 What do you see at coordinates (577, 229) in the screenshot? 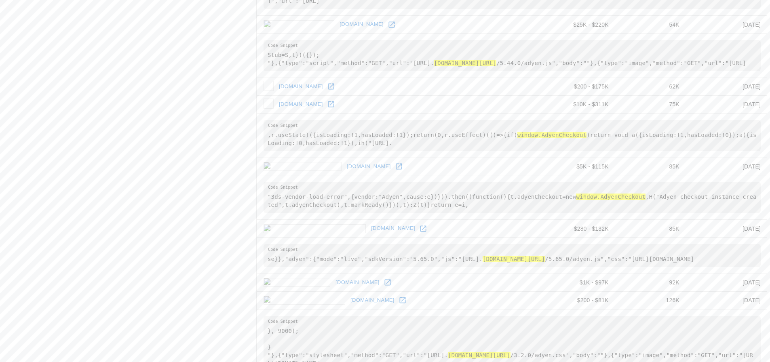
I see `td: $280 - $132K` at bounding box center [577, 229].